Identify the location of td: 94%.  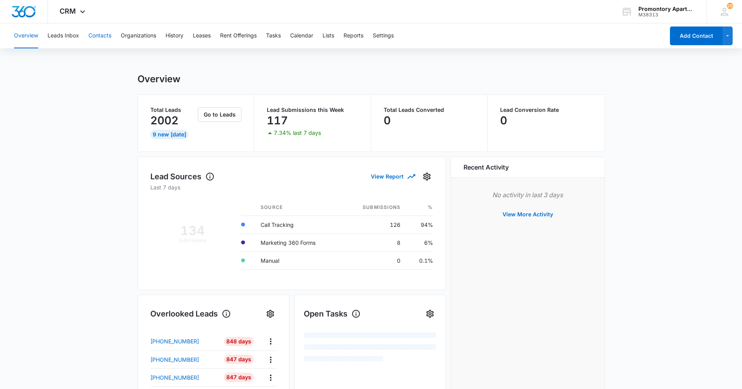
(419, 224).